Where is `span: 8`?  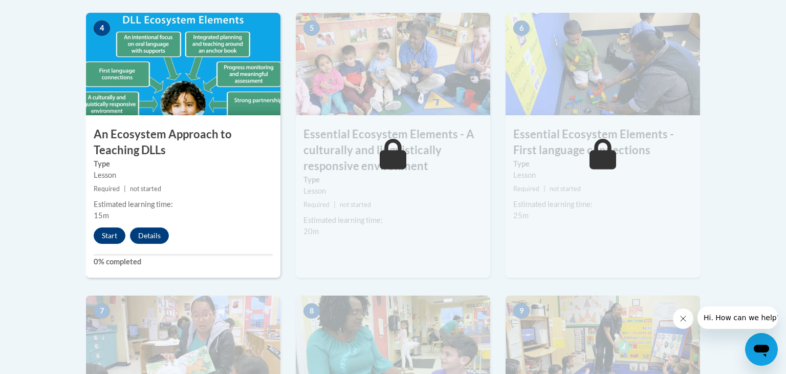 span: 8 is located at coordinates (312, 311).